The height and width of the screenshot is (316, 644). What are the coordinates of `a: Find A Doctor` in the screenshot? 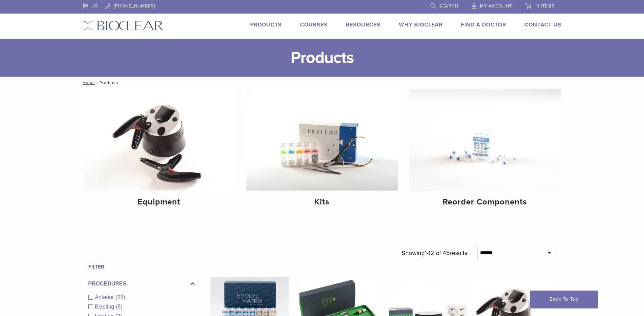 It's located at (484, 25).